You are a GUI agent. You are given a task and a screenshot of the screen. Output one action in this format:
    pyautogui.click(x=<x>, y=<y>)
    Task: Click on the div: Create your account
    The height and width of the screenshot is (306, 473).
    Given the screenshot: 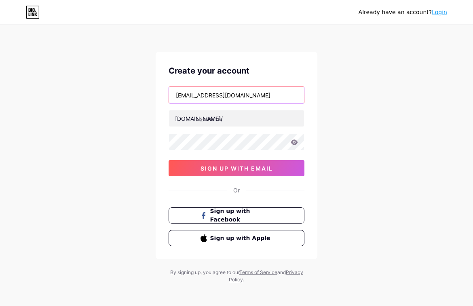 What is the action you would take?
    pyautogui.click(x=237, y=71)
    